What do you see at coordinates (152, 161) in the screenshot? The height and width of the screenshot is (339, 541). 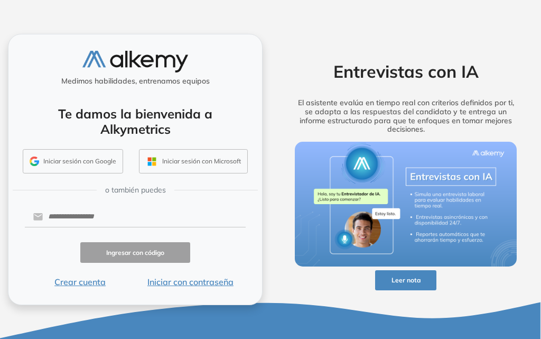 I see `img: OUTLOOK_ICON` at bounding box center [152, 161].